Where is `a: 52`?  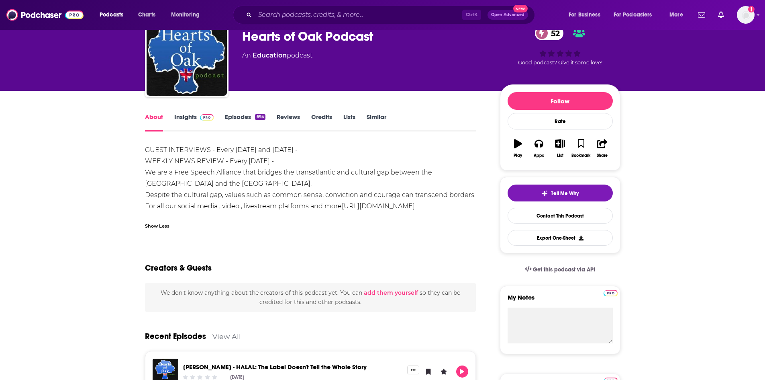
a: 52 is located at coordinates (549, 33).